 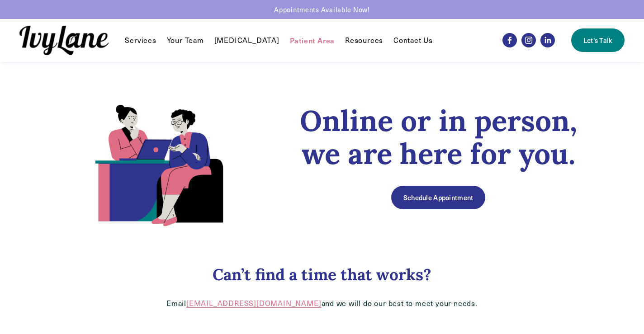 What do you see at coordinates (438, 137) in the screenshot?
I see `h1: Online or in person, we are here for you.` at bounding box center [438, 137].